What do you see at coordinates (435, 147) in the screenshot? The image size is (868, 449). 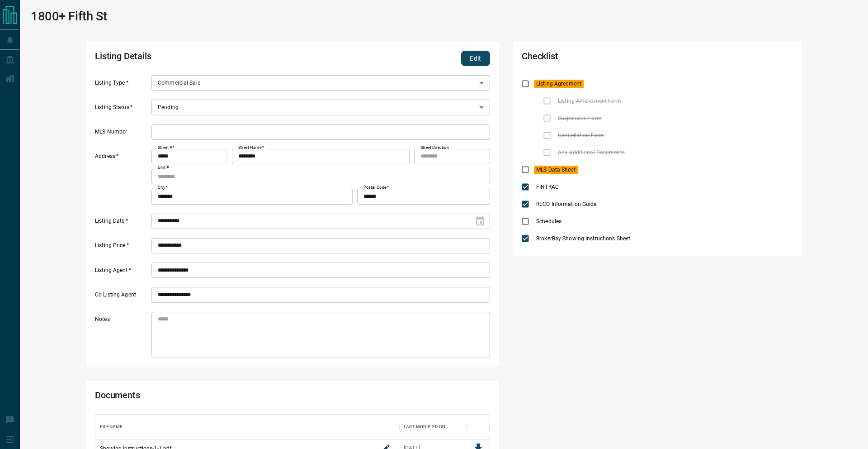 I see `label: Street Direction` at bounding box center [435, 147].